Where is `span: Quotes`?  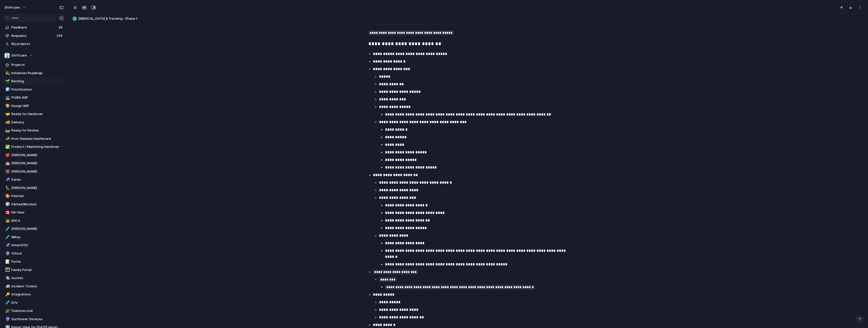
span: Quotes is located at coordinates (38, 278).